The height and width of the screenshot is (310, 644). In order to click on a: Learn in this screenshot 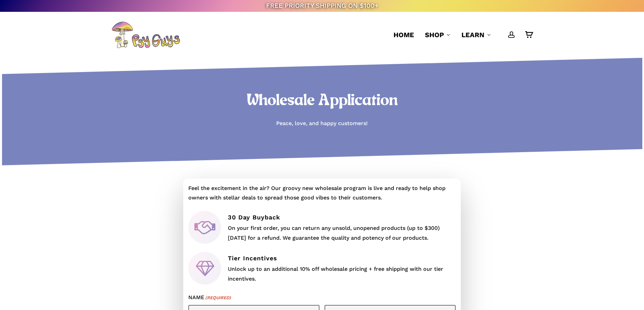, I will do `click(476, 34)`.